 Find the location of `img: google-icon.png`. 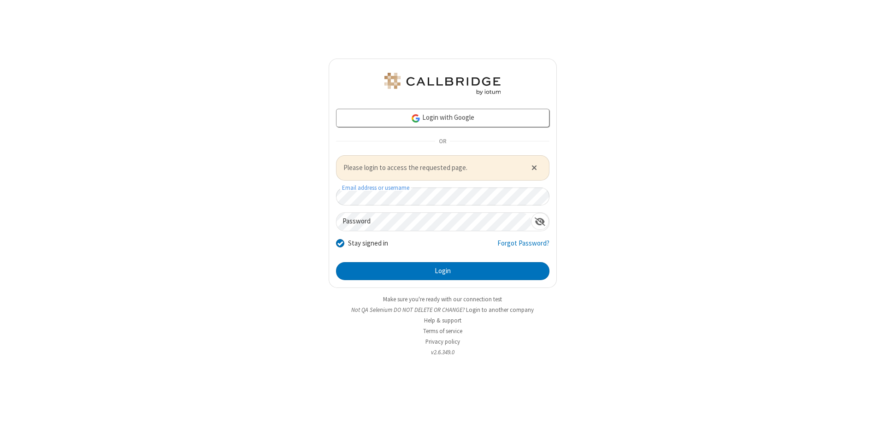

img: google-icon.png is located at coordinates (416, 118).